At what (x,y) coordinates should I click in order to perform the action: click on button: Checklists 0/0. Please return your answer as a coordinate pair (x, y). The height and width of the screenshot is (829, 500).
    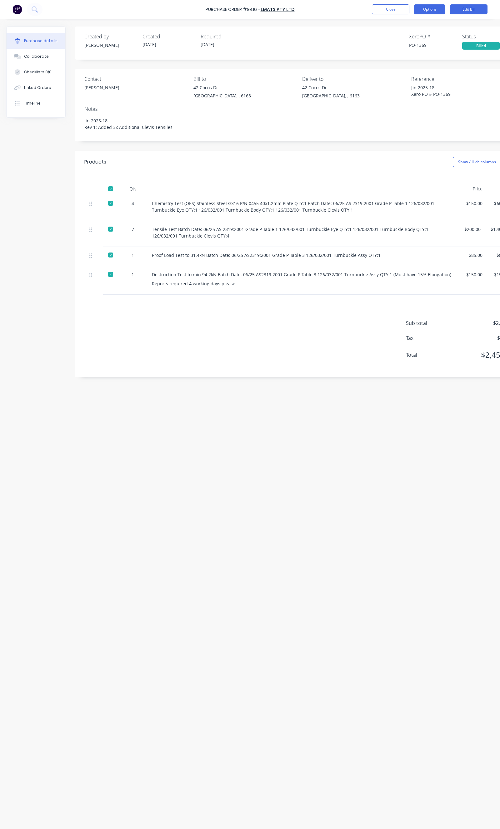
    Looking at the image, I should click on (36, 72).